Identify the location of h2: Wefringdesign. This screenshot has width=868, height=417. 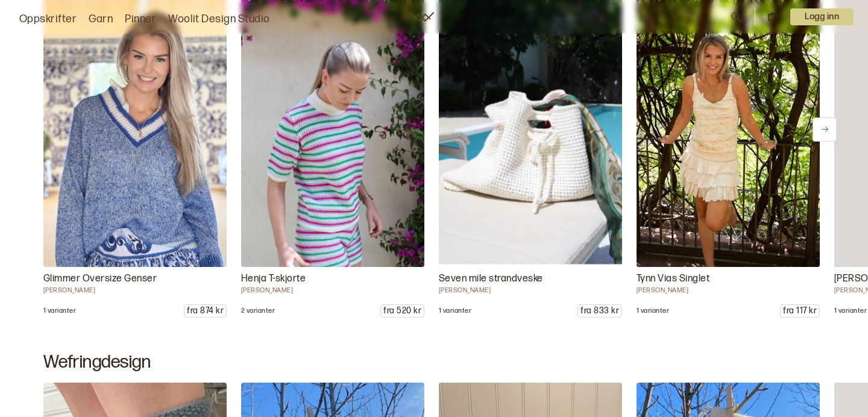
(434, 362).